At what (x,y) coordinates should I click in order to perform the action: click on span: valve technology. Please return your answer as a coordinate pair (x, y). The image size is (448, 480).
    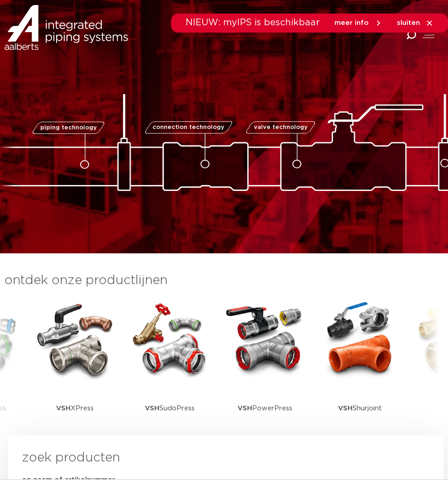
    Looking at the image, I should click on (280, 127).